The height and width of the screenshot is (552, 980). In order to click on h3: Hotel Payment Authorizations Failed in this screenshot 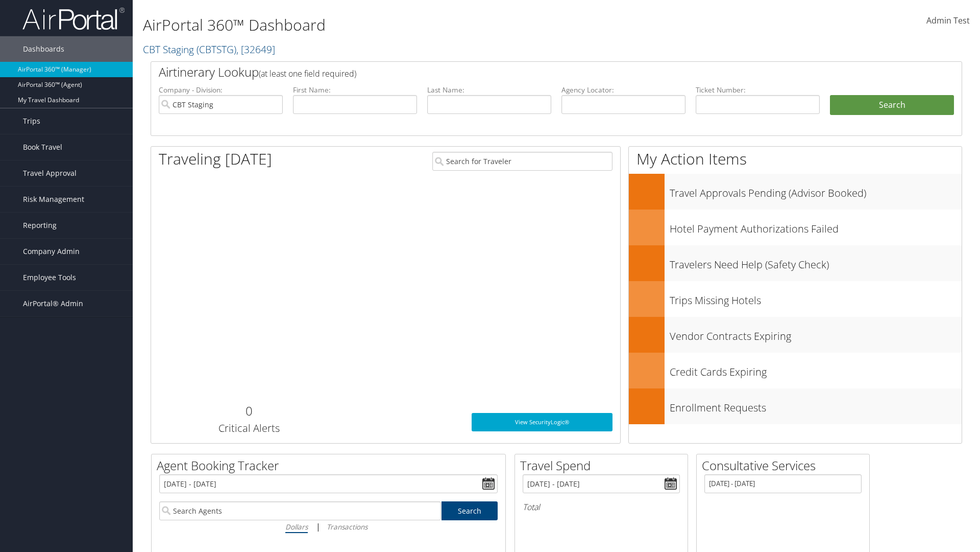, I will do `click(816, 226)`.